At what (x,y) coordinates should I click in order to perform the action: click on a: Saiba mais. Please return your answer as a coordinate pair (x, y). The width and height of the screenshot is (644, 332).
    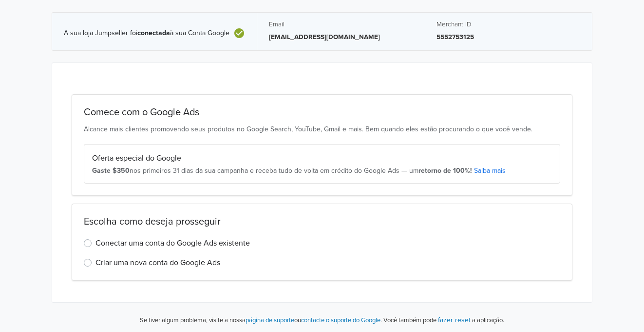
    Looking at the image, I should click on (490, 171).